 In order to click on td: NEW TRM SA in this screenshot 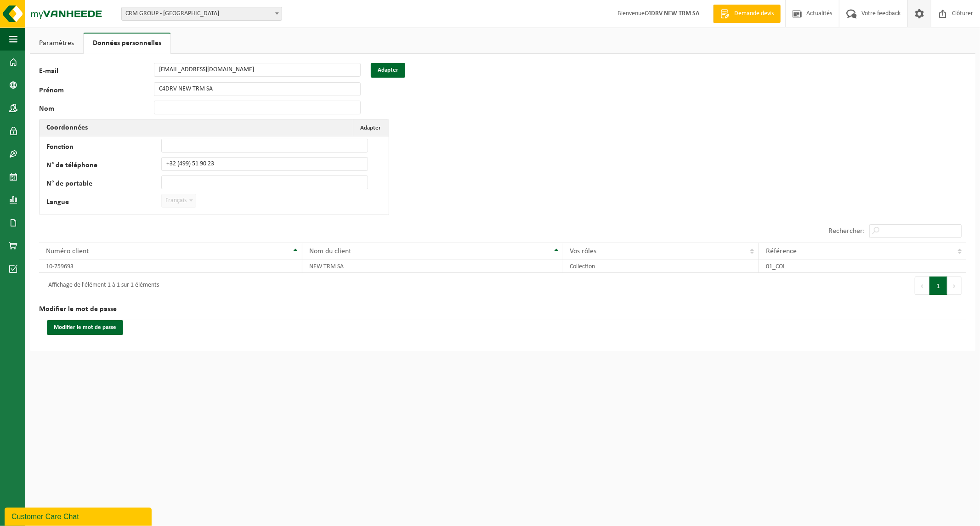, I will do `click(433, 267)`.